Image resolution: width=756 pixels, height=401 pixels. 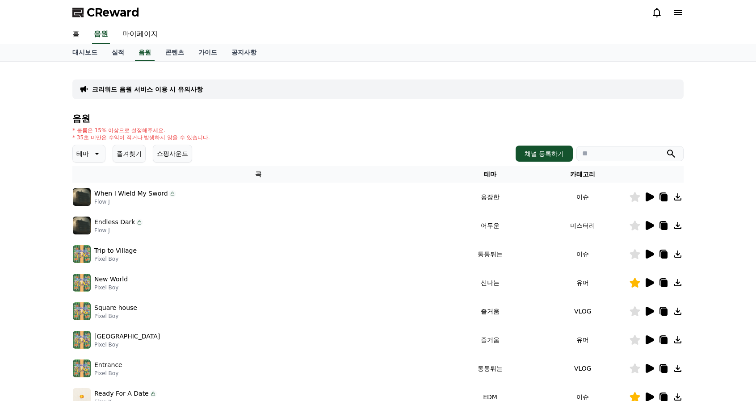 I want to click on td: 미스터리, so click(x=583, y=226).